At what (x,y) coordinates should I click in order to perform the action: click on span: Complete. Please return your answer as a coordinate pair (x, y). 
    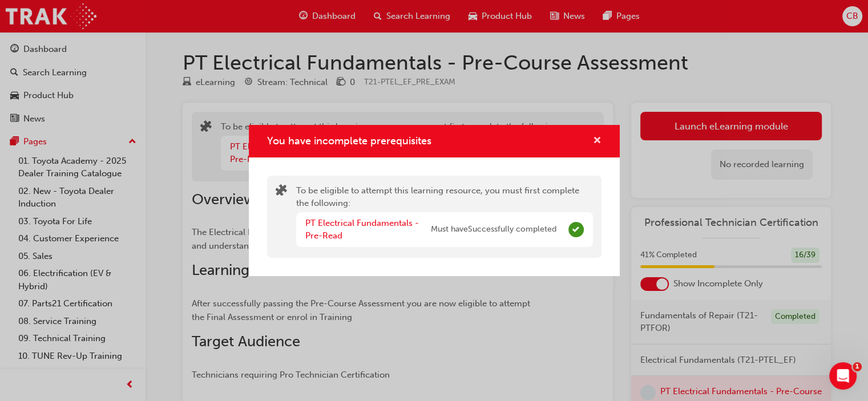
    Looking at the image, I should click on (576, 229).